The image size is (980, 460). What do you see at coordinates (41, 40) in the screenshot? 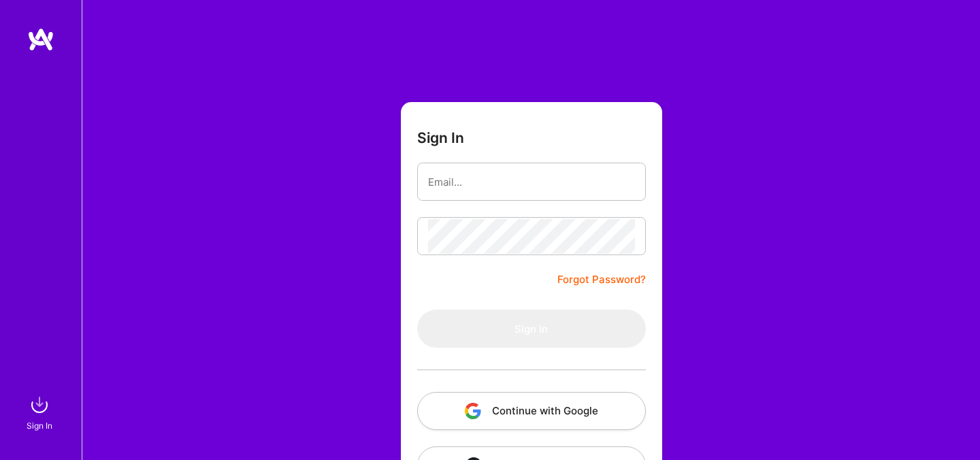
I see `img: logo` at bounding box center [41, 40].